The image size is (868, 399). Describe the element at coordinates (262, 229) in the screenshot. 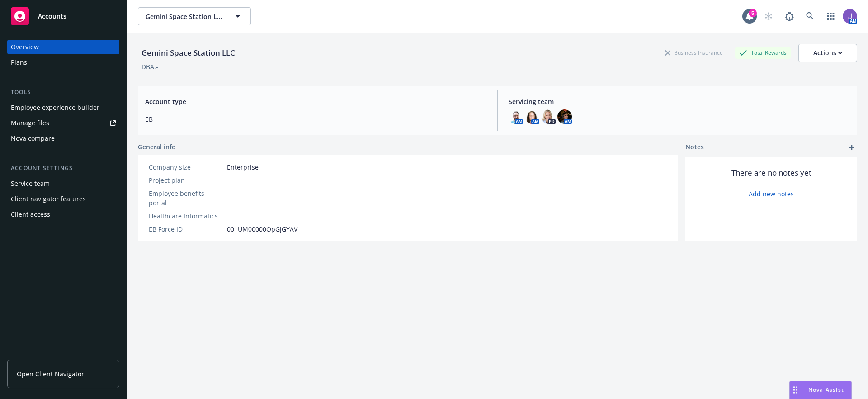

I see `span: 001UM00000OpGjGYAV` at that location.